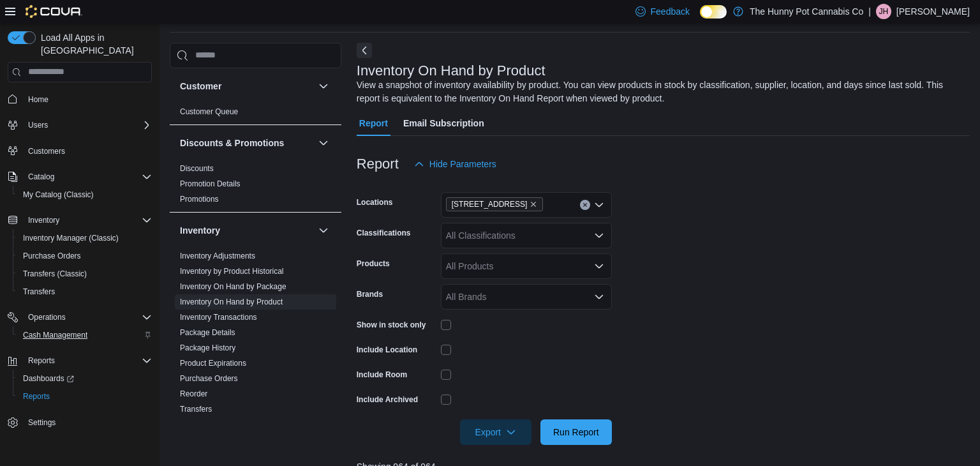 The image size is (980, 466). I want to click on span: JH, so click(884, 11).